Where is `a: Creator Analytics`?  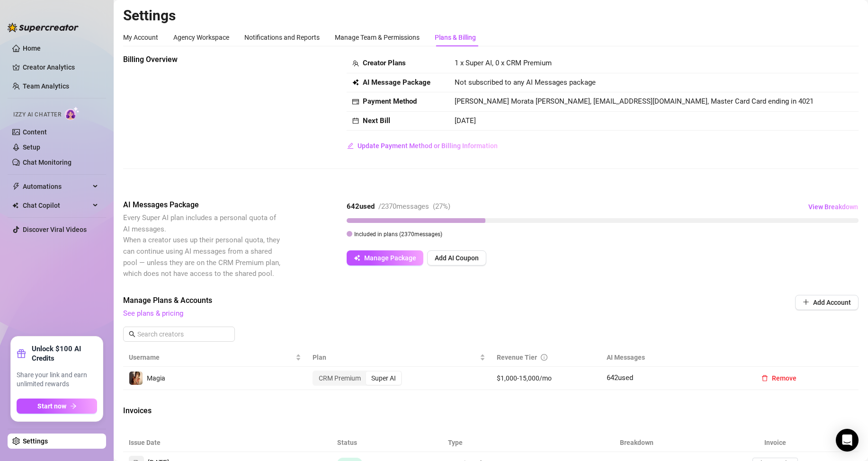 a: Creator Analytics is located at coordinates (61, 67).